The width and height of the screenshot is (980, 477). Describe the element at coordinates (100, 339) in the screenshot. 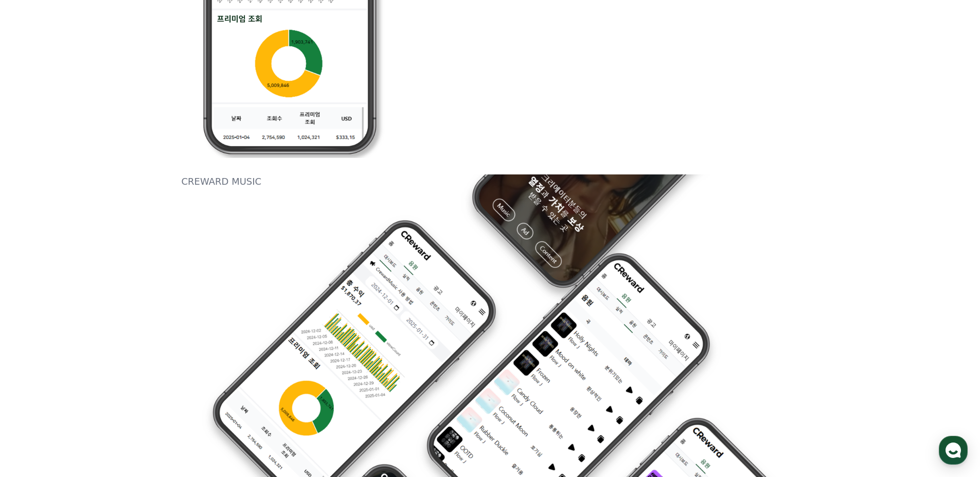

I see `a: 대화` at that location.